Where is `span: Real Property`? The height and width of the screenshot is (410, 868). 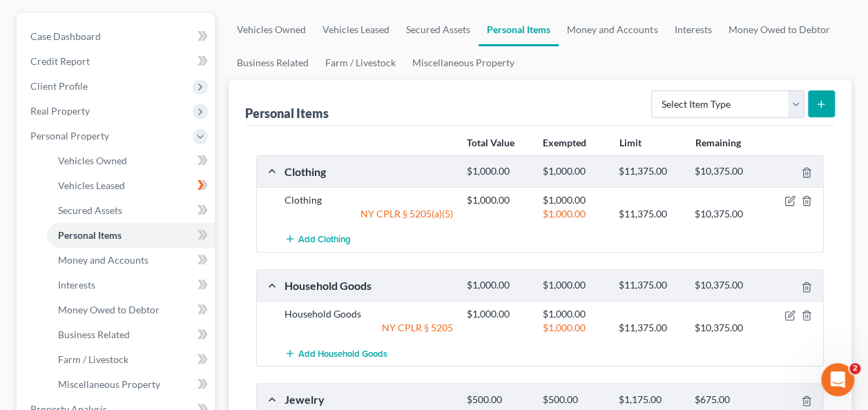 span: Real Property is located at coordinates (60, 110).